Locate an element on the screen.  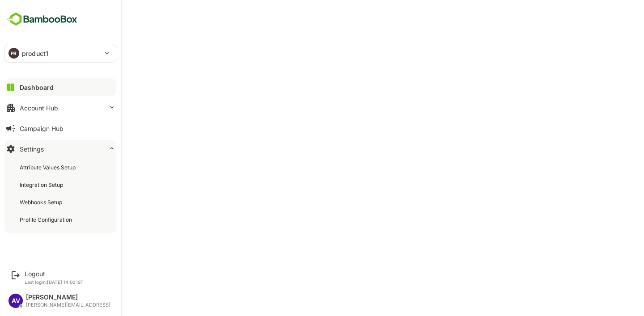
div: Logout is located at coordinates (54, 274).